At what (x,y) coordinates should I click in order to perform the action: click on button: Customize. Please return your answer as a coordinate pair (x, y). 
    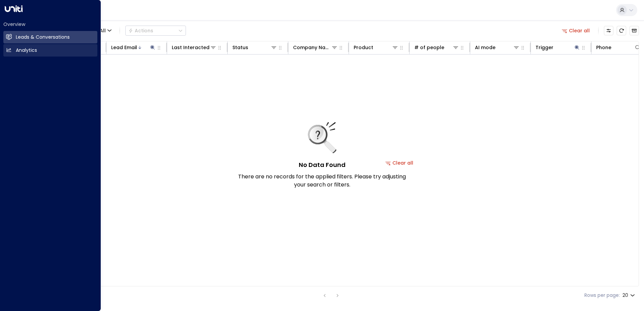
    Looking at the image, I should click on (608, 30).